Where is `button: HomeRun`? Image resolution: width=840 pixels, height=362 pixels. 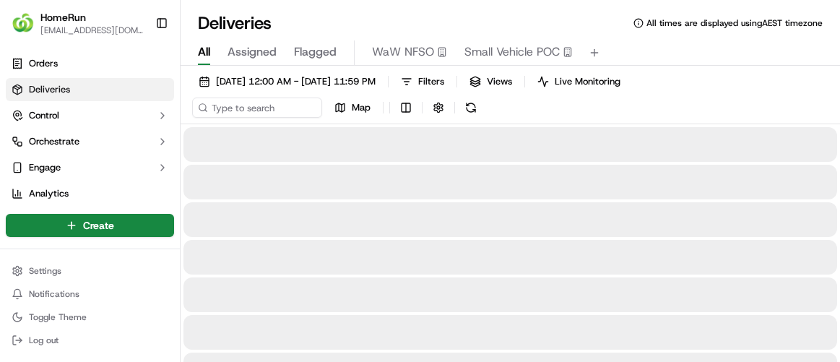 button: HomeRun is located at coordinates (63, 17).